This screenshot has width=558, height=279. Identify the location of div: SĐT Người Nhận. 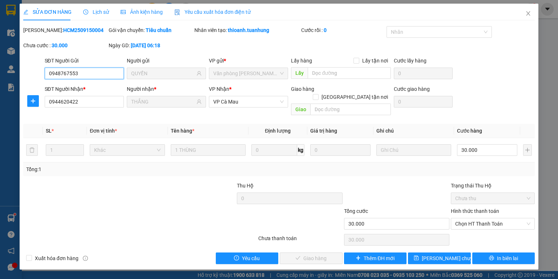
(84, 89).